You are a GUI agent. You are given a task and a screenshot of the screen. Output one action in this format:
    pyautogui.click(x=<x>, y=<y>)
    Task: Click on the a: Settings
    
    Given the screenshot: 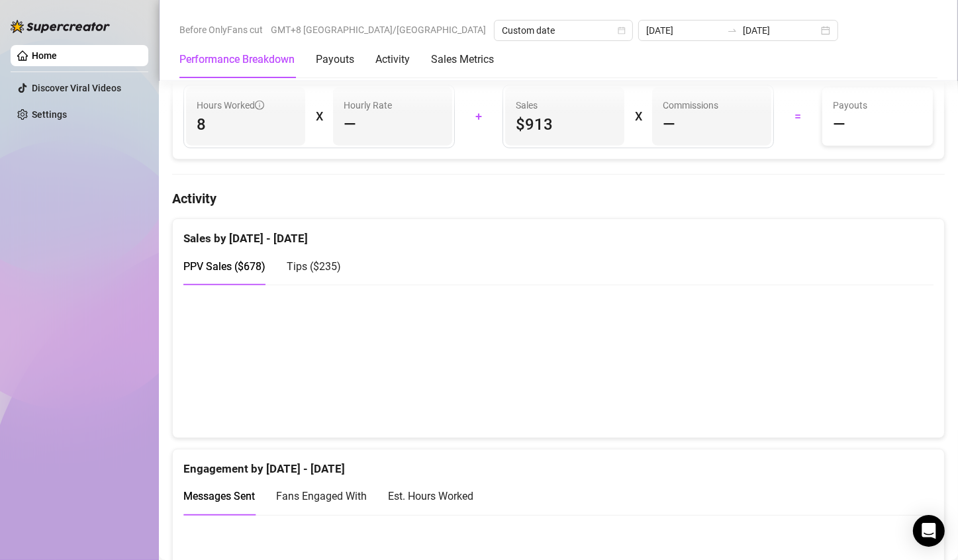 What is the action you would take?
    pyautogui.click(x=49, y=115)
    